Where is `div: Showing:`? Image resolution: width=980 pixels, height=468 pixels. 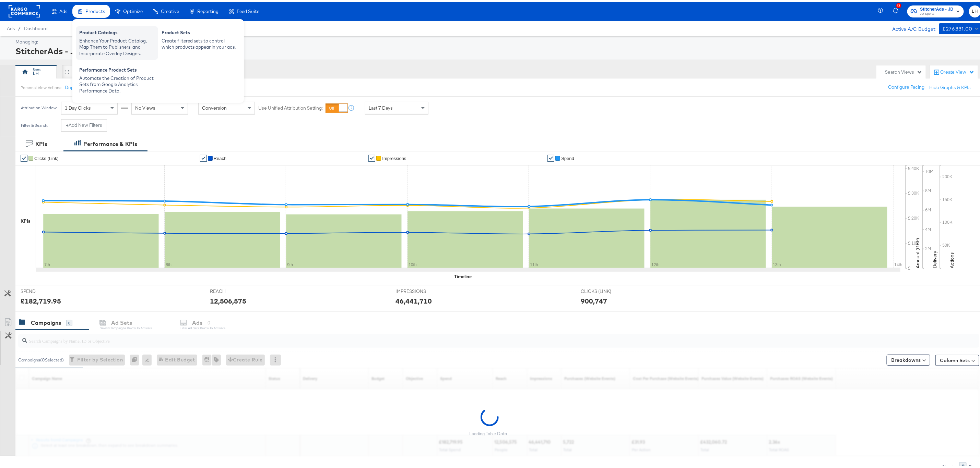
div: Showing: is located at coordinates (950, 465).